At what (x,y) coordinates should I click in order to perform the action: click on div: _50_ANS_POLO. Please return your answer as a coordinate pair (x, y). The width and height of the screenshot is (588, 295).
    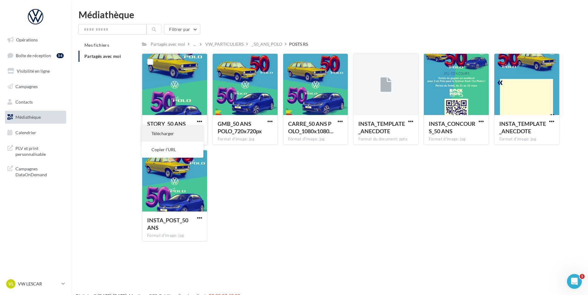
    Looking at the image, I should click on (267, 44).